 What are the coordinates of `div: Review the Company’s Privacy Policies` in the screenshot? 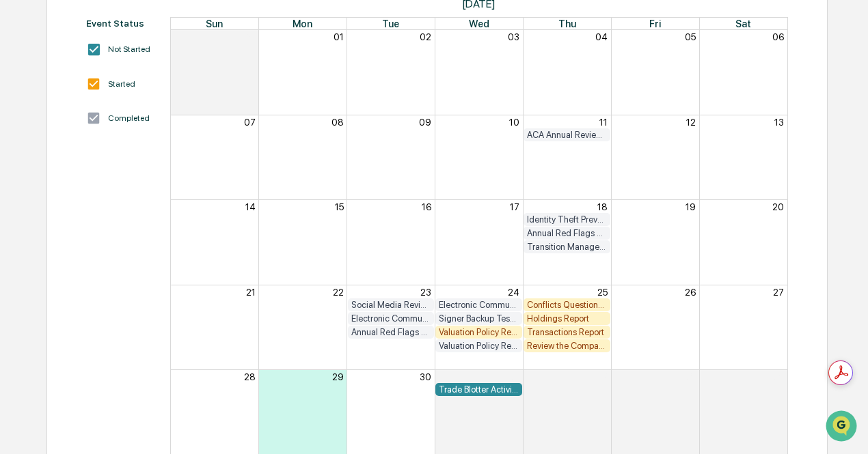 It's located at (567, 346).